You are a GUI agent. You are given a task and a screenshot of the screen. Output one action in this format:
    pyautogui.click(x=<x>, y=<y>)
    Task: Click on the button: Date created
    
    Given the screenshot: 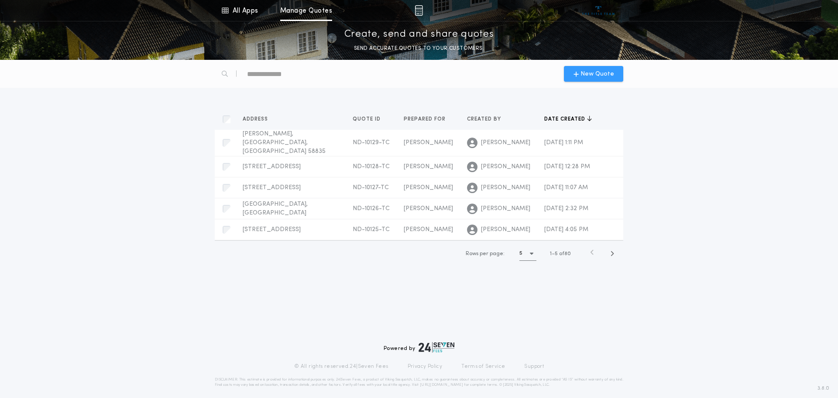 What is the action you would take?
    pyautogui.click(x=568, y=119)
    